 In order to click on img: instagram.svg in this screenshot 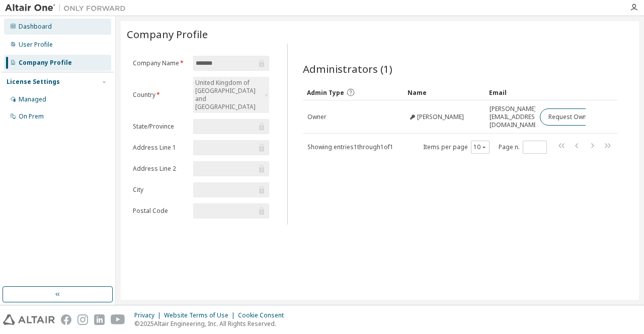, I will do `click(83, 320)`.